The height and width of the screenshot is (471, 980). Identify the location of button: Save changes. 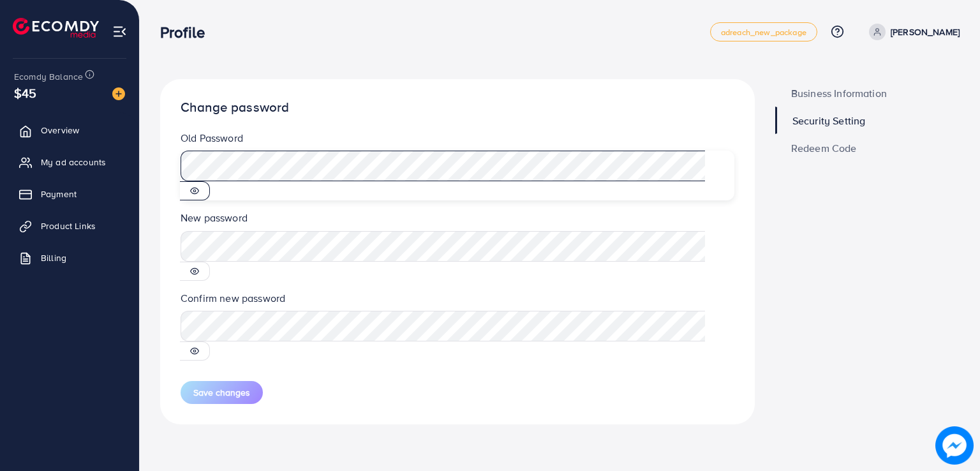
(221, 393).